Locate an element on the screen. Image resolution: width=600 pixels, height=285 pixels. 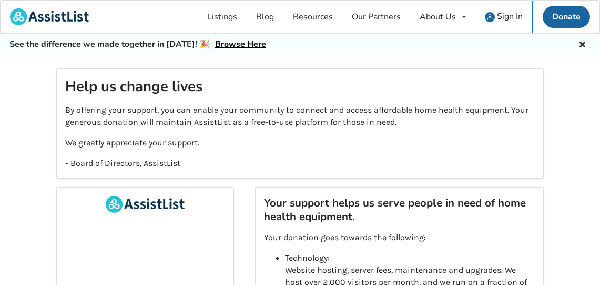
a: Donate is located at coordinates (567, 17).